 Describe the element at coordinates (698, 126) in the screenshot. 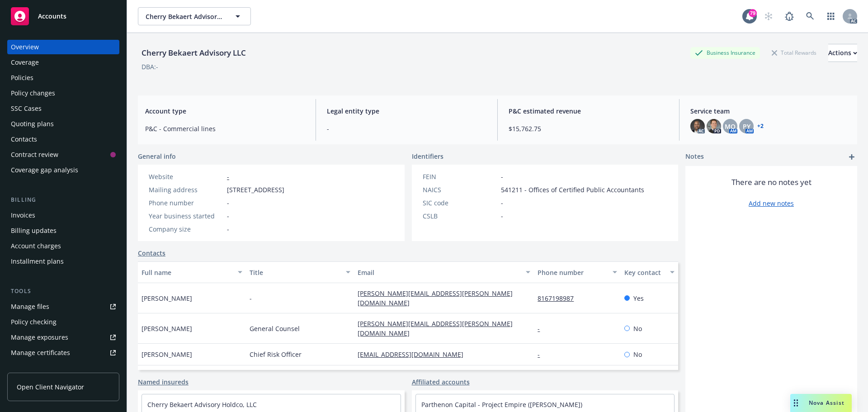

I see `img: photo` at that location.